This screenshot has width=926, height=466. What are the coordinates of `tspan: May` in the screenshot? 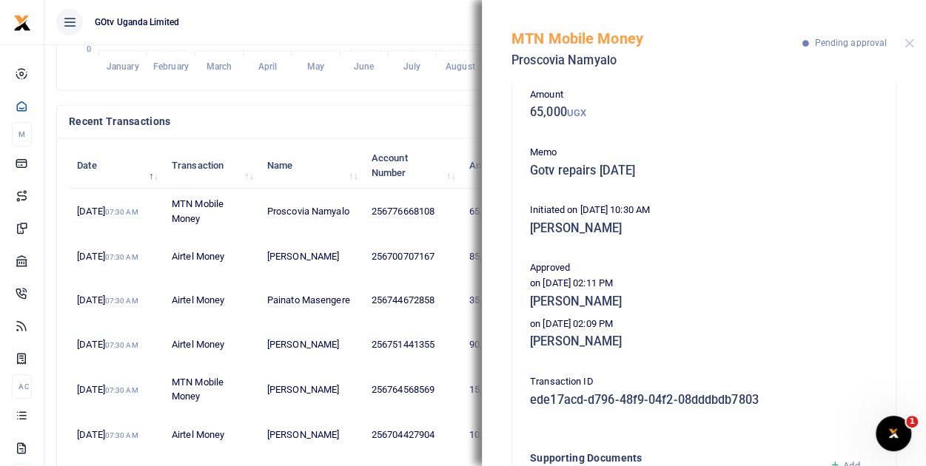 It's located at (315, 67).